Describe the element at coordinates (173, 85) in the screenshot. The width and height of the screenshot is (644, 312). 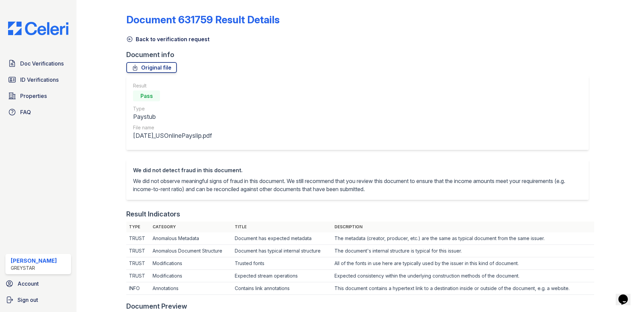
I see `div: Result` at that location.